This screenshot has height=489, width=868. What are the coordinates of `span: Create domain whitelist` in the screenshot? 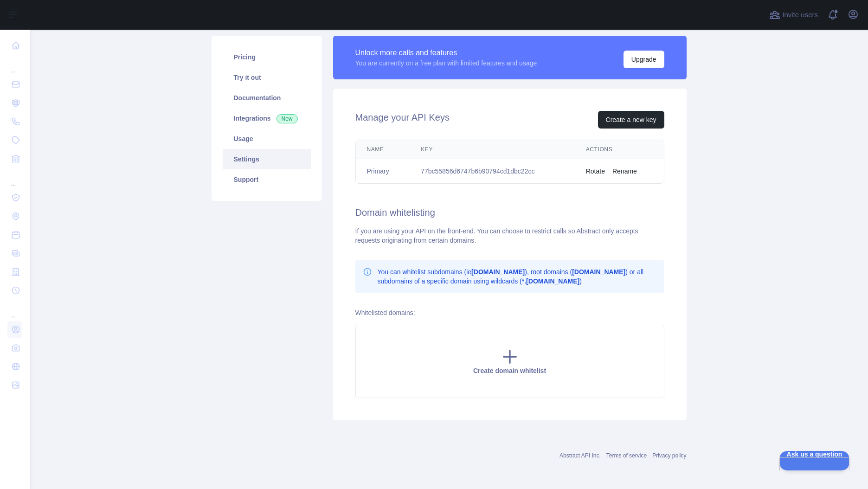 It's located at (509, 371).